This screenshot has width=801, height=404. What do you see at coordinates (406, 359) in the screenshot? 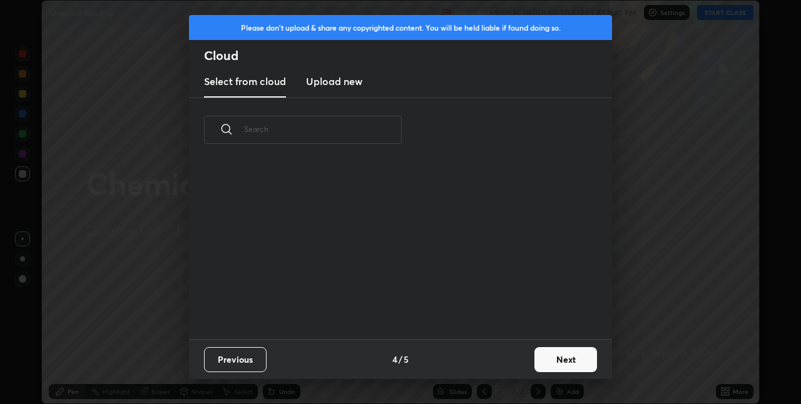
I see `h4: 5` at bounding box center [406, 359].